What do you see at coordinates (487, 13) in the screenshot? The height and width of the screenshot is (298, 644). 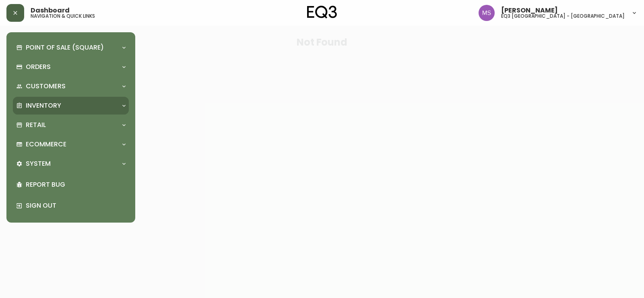 I see `img: 1b6e43211f6f3cc0b0729c9049b8e7af` at bounding box center [487, 13].